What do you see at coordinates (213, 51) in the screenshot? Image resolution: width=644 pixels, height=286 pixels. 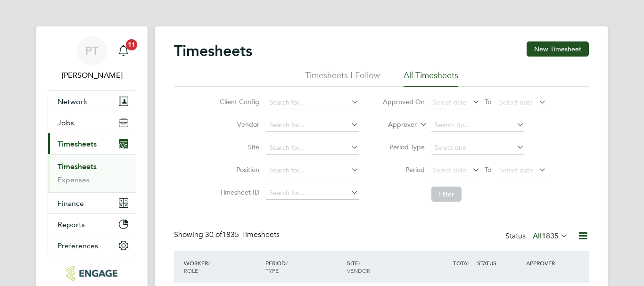 I see `h2: Timesheets` at bounding box center [213, 51].